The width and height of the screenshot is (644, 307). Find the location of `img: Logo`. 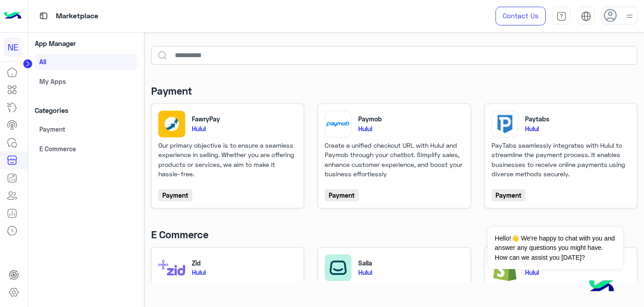

img: Logo is located at coordinates (13, 16).